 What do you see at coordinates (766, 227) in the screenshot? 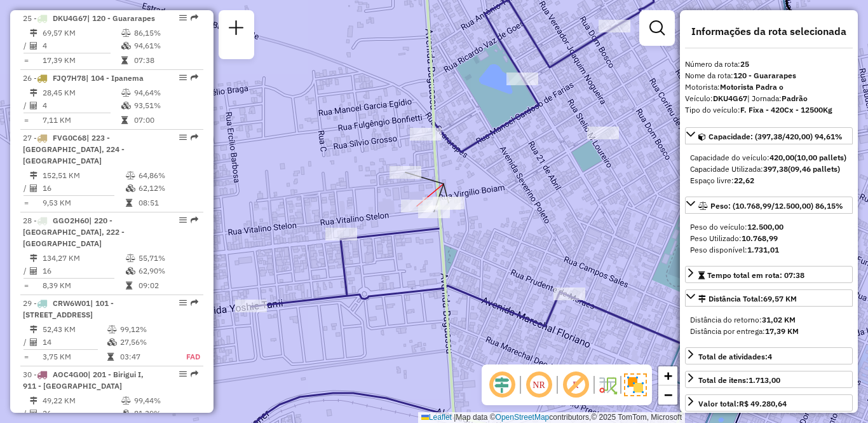
I see `strong: 12.500,00` at bounding box center [766, 227].